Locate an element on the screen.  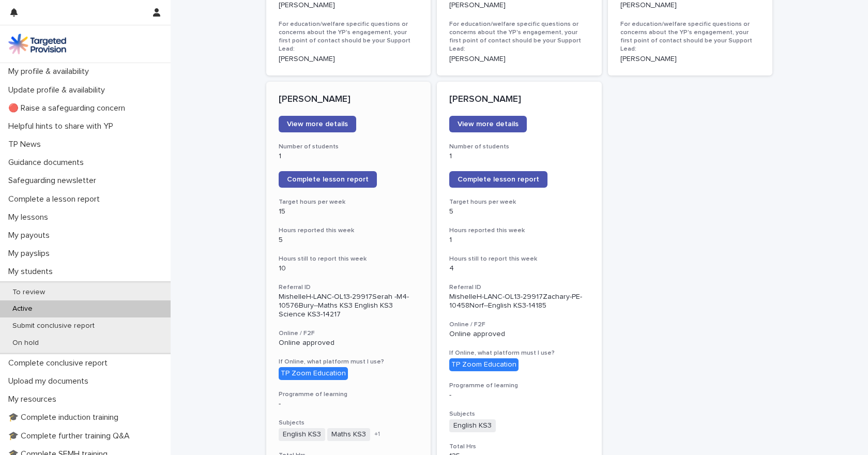
p: On hold is located at coordinates (25, 343).